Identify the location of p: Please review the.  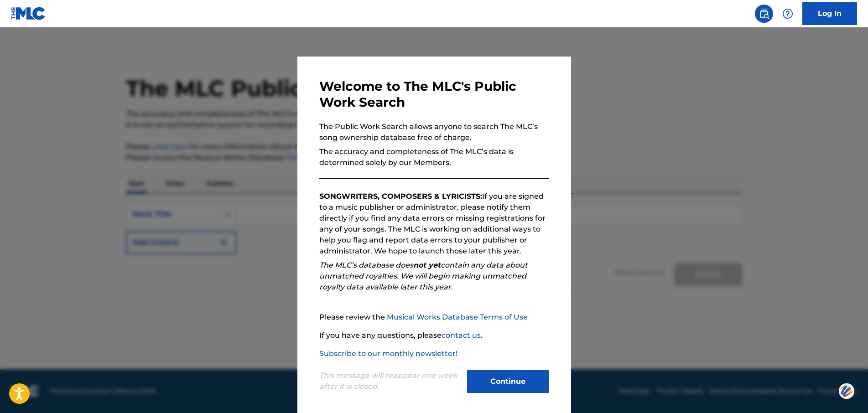
(434, 317).